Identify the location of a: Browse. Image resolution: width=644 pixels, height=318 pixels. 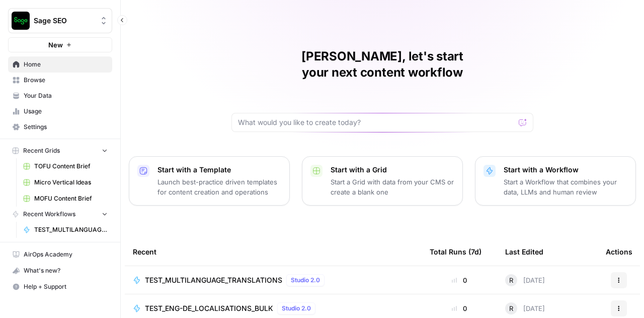
(60, 80).